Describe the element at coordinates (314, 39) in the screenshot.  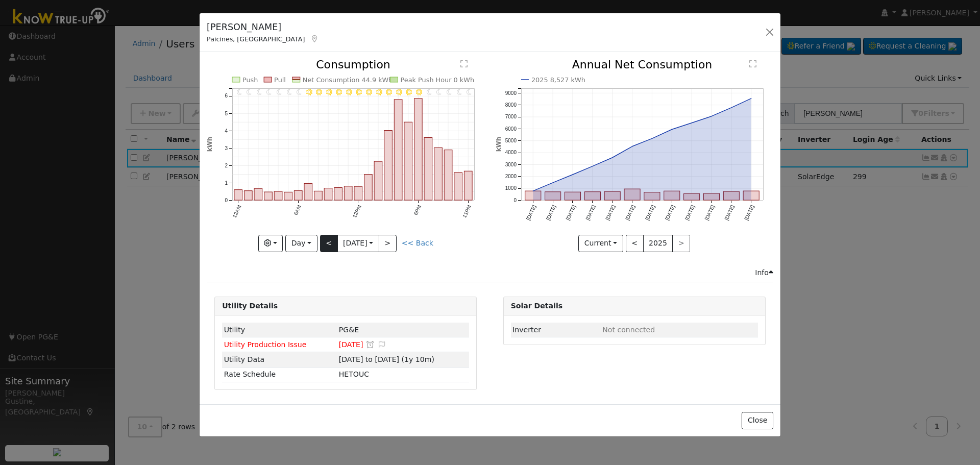
I see `a: Map` at that location.